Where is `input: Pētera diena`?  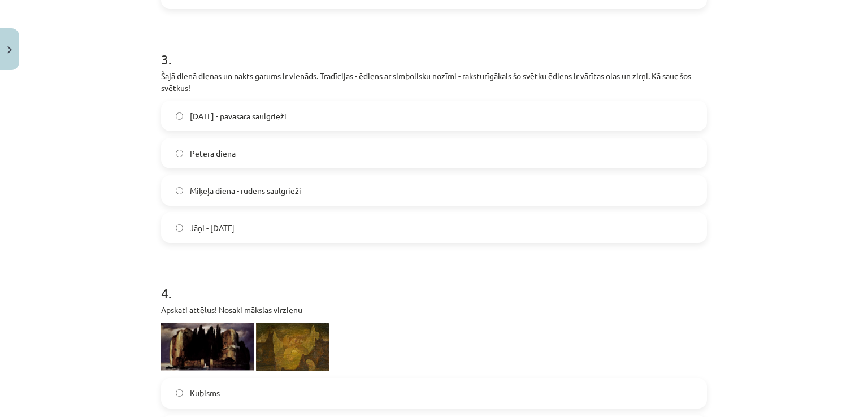
input: Pētera diena is located at coordinates (179, 153).